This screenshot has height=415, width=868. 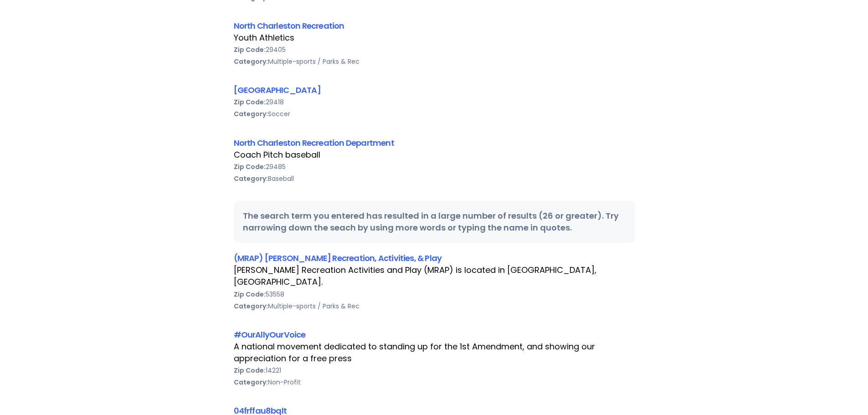 I want to click on div: 29485, so click(x=434, y=167).